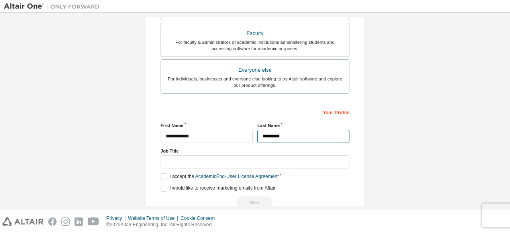 Image resolution: width=510 pixels, height=233 pixels. Describe the element at coordinates (255, 70) in the screenshot. I see `div: Everyone else` at that location.